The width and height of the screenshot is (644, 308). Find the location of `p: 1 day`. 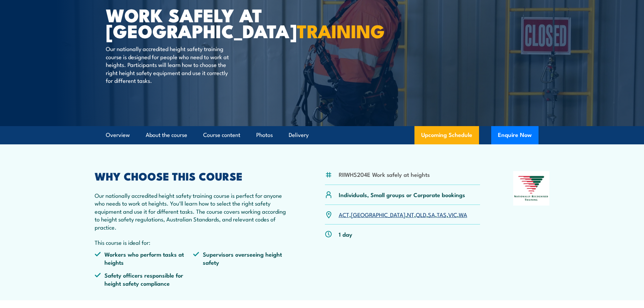

p: 1 day is located at coordinates (346, 234).